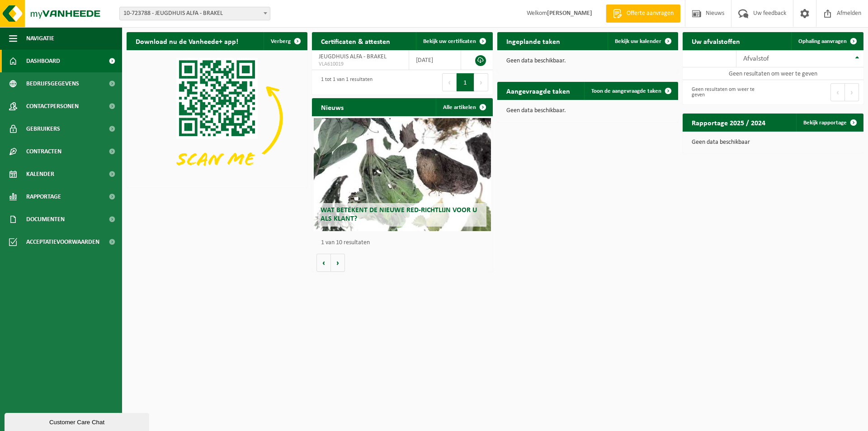 Image resolution: width=868 pixels, height=431 pixels. I want to click on span: Kalender, so click(40, 174).